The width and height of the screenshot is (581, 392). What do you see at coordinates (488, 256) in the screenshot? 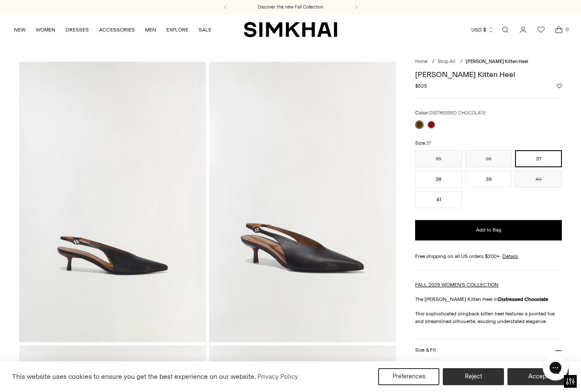
I see `div: Free shipping on all US orders $200+` at bounding box center [488, 256].